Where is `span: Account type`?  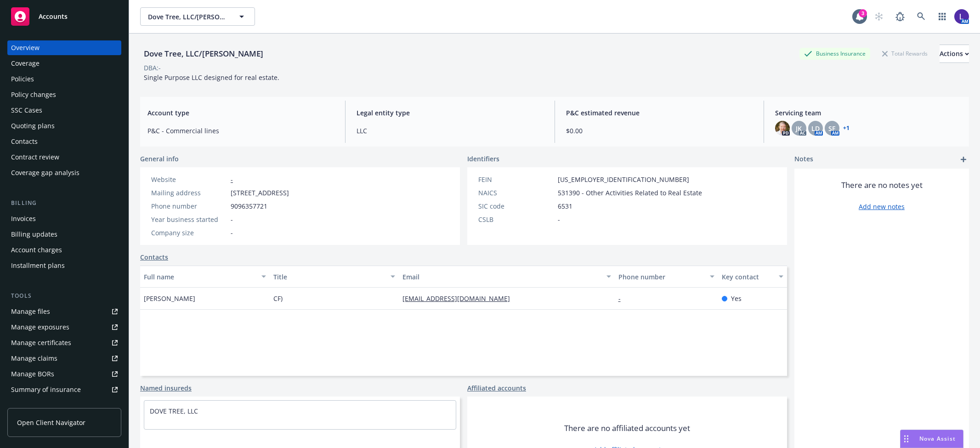
span: Account type is located at coordinates (240, 113).